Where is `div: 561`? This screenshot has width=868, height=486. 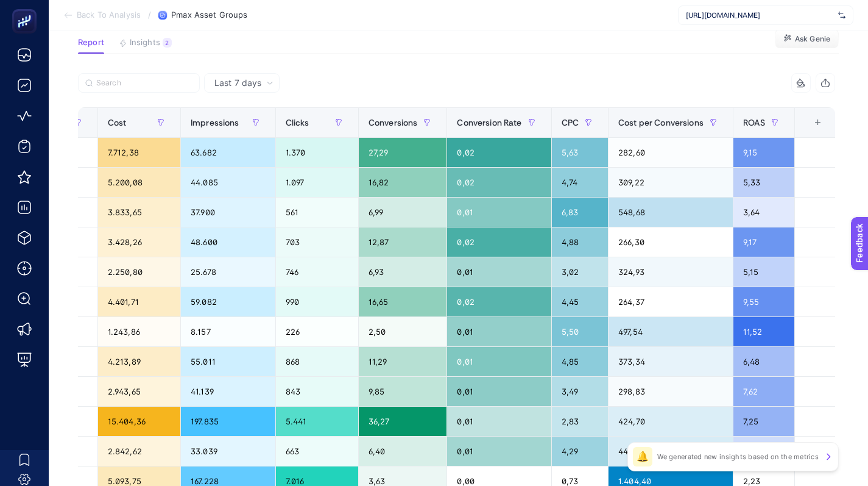
div: 561 is located at coordinates (317, 212).